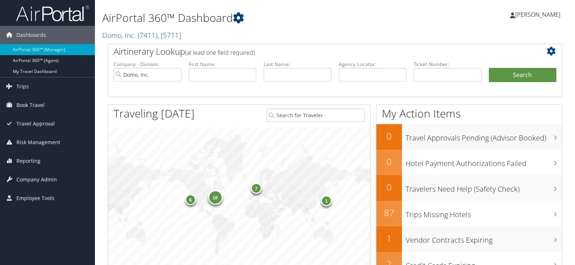  What do you see at coordinates (147, 64) in the screenshot?
I see `label: Company - Division:` at bounding box center [147, 64].